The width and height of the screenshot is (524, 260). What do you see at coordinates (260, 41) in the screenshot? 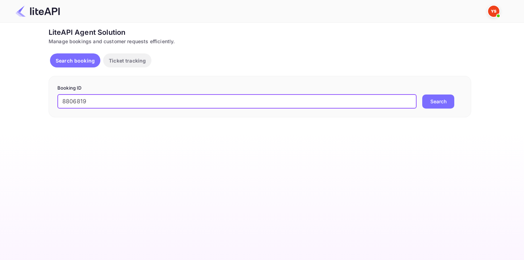
I see `div: Manage bookings and customer requests efficiently.` at bounding box center [260, 41].